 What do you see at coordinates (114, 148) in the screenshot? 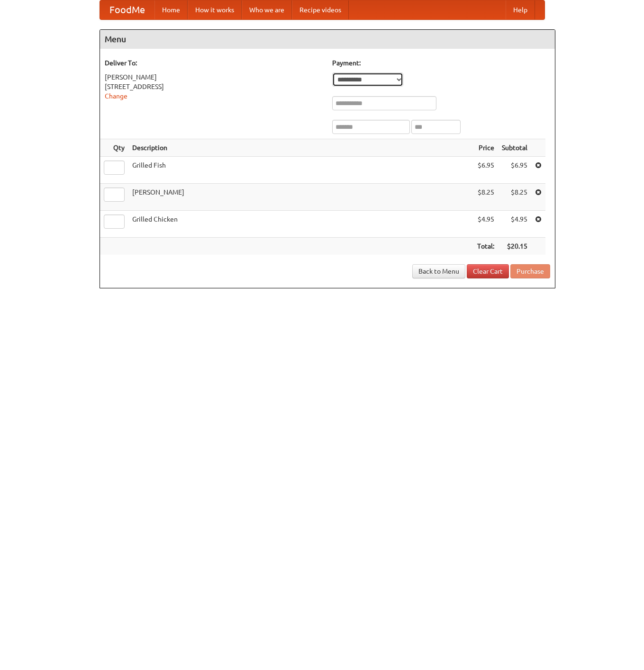
I see `th: Qty` at bounding box center [114, 148].